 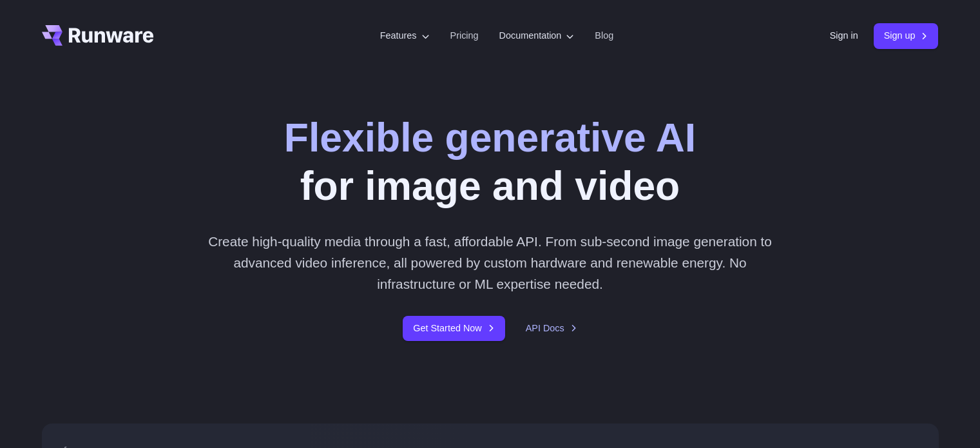 I want to click on h1: for image and video, so click(x=490, y=162).